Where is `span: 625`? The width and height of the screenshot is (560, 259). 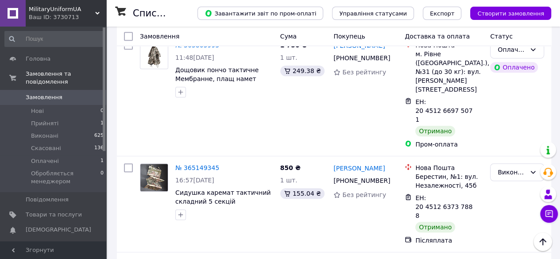 span: 625 is located at coordinates (99, 136).